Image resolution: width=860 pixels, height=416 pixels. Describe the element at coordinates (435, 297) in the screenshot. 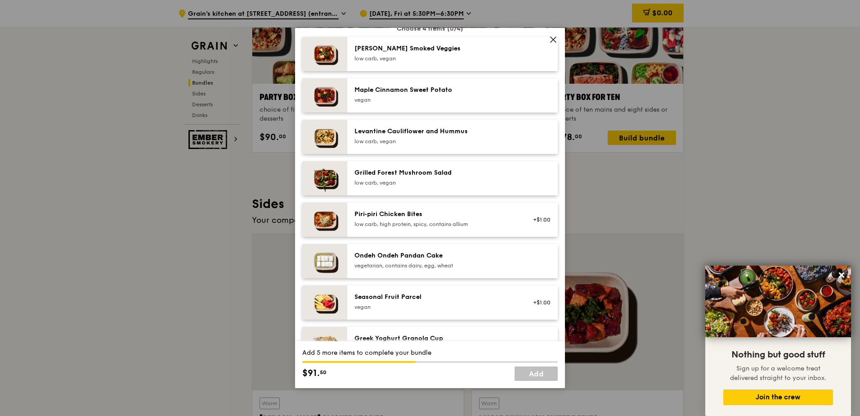

I see `div: Seasonal Fruit Parcel` at that location.